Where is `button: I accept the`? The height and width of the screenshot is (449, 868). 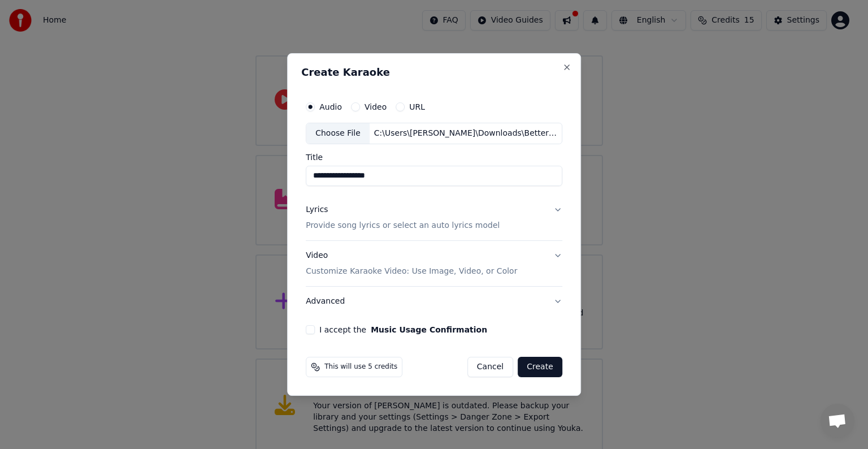
button: I accept the is located at coordinates (429, 330).